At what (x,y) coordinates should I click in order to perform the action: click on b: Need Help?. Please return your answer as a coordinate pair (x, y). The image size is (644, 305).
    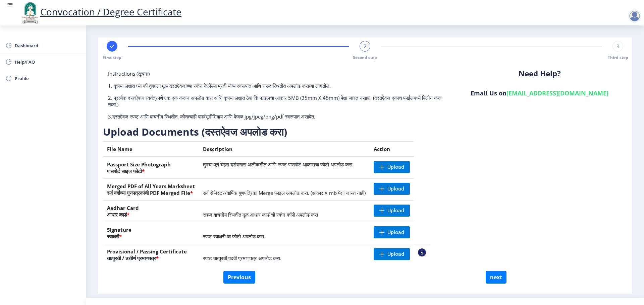
    Looking at the image, I should click on (540, 73).